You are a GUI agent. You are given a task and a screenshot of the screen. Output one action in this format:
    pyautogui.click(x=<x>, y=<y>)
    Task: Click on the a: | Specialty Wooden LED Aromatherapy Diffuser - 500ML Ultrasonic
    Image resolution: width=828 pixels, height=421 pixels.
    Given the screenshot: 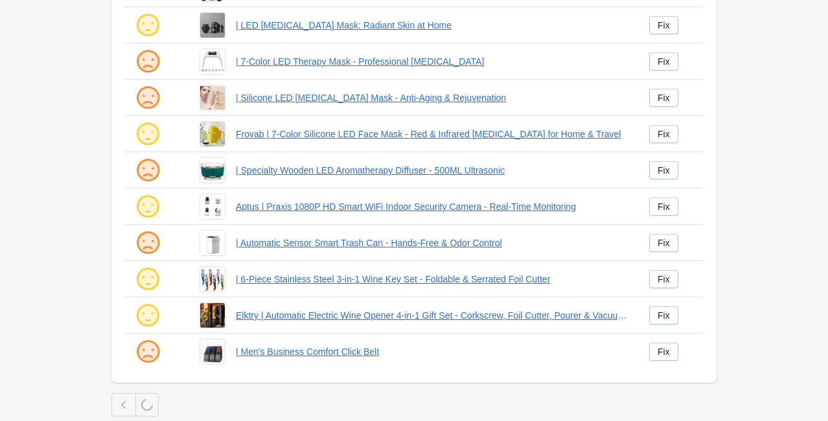 What is the action you would take?
    pyautogui.click(x=432, y=170)
    